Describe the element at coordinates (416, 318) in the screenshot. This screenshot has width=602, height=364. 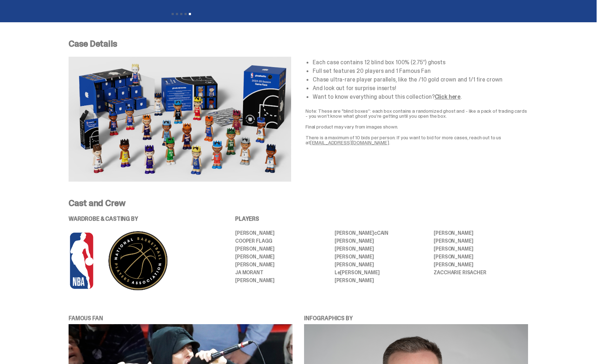
I see `p: INFOGRAPHICS BY` at that location.